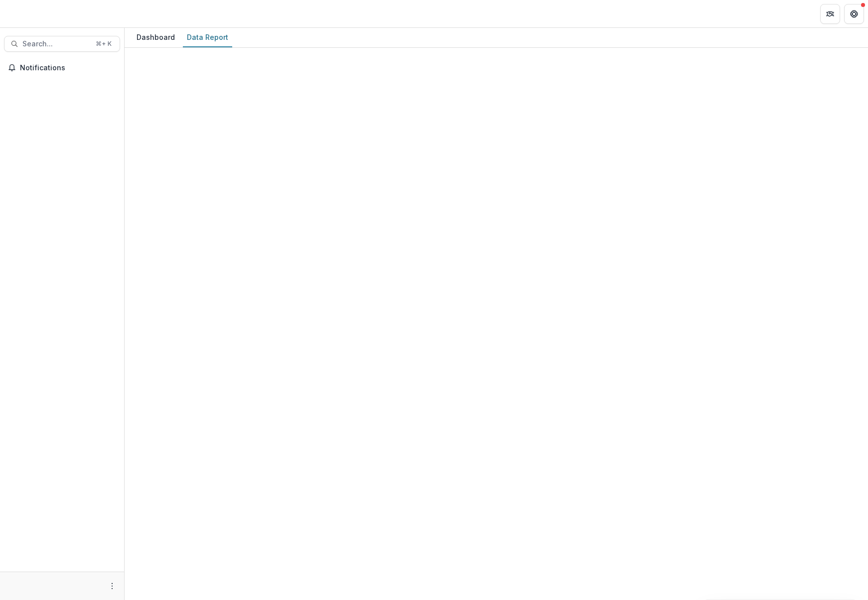 The image size is (868, 600). Describe the element at coordinates (104, 44) in the screenshot. I see `div: ⌘ + K` at that location.